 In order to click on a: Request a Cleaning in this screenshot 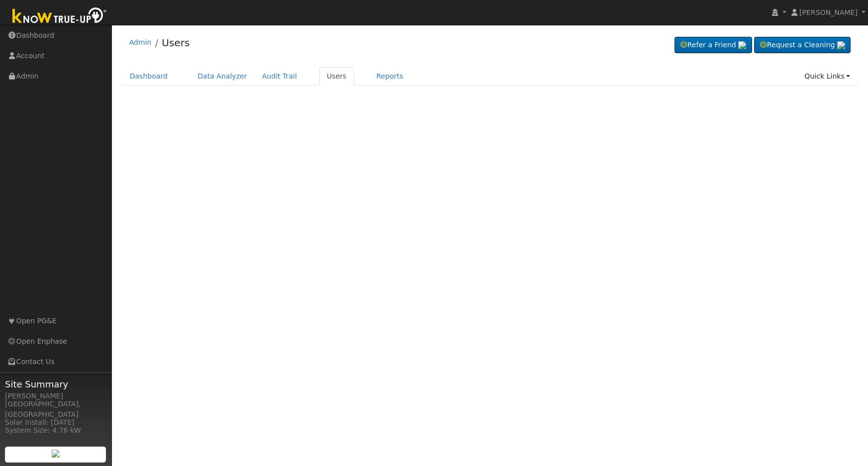, I will do `click(802, 45)`.